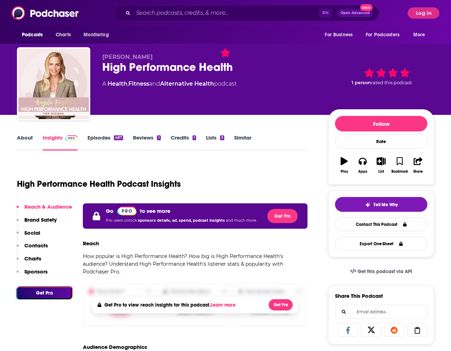 The width and height of the screenshot is (451, 351). Describe the element at coordinates (344, 165) in the screenshot. I see `button: Play` at that location.